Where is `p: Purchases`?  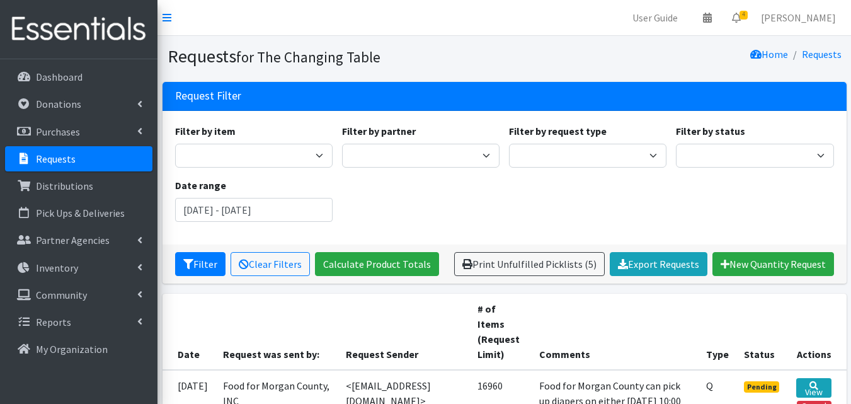
p: Purchases is located at coordinates (58, 132).